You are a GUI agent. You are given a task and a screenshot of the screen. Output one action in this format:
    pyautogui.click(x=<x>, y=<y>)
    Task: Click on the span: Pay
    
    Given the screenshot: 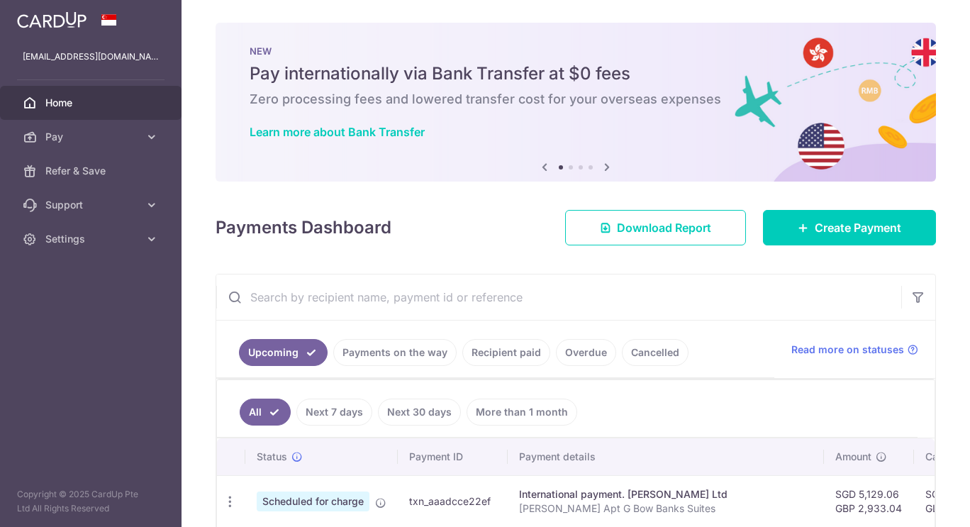 What is the action you would take?
    pyautogui.click(x=92, y=137)
    